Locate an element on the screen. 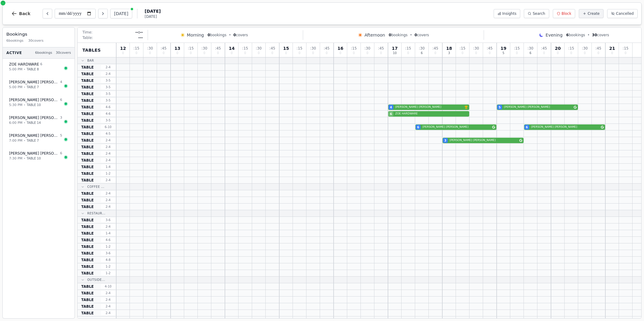 This screenshot has height=321, width=644. span: TABLE 14 is located at coordinates (33, 123).